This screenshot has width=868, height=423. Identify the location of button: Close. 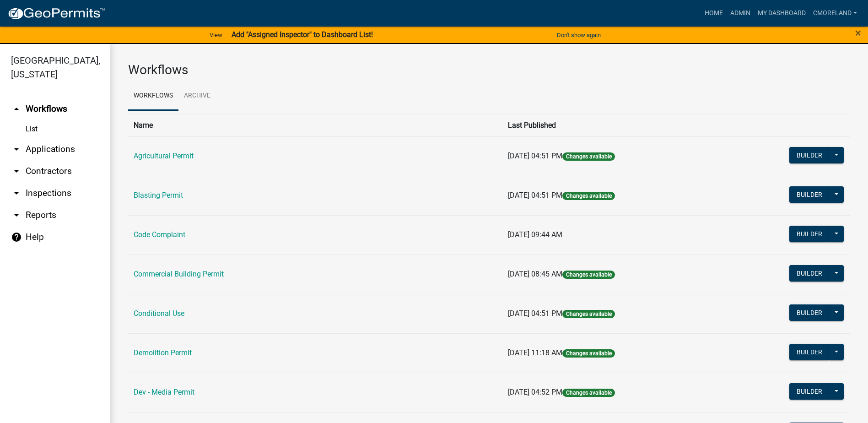
(858, 33).